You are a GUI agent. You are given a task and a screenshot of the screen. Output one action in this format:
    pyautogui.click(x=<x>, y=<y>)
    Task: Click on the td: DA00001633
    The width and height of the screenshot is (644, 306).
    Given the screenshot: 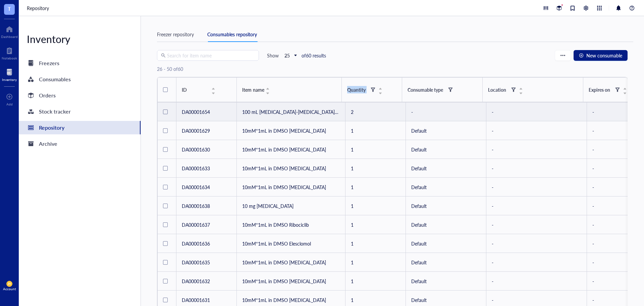 What is the action you would take?
    pyautogui.click(x=207, y=168)
    